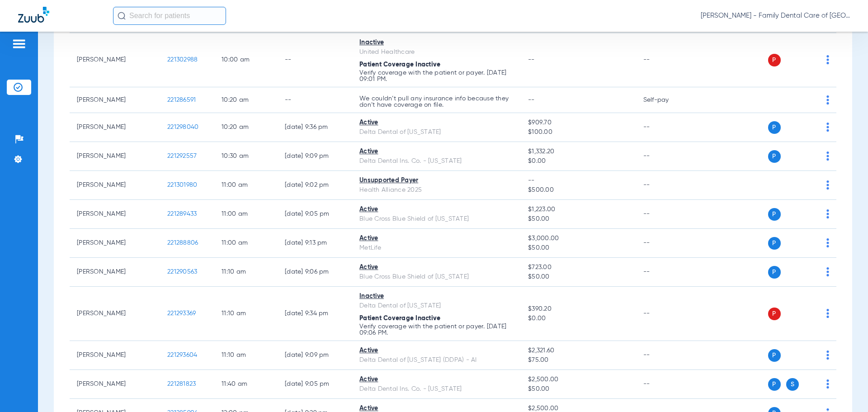 This screenshot has height=412, width=868. What do you see at coordinates (436, 52) in the screenshot?
I see `div: United Healthcare` at bounding box center [436, 52].